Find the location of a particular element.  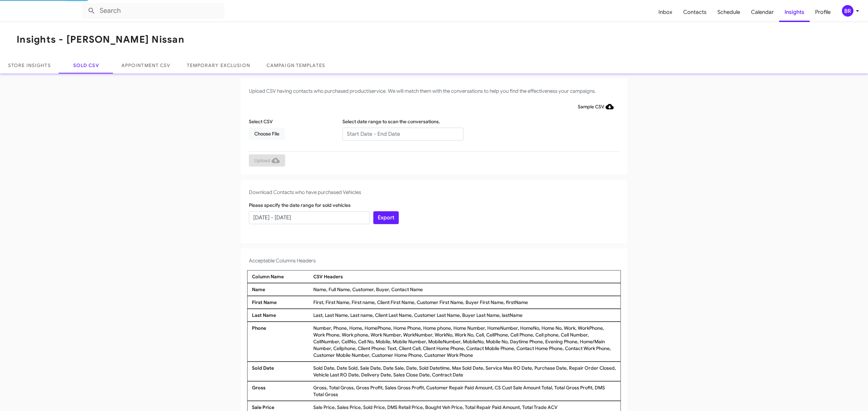

span: Insights is located at coordinates (795, 12).